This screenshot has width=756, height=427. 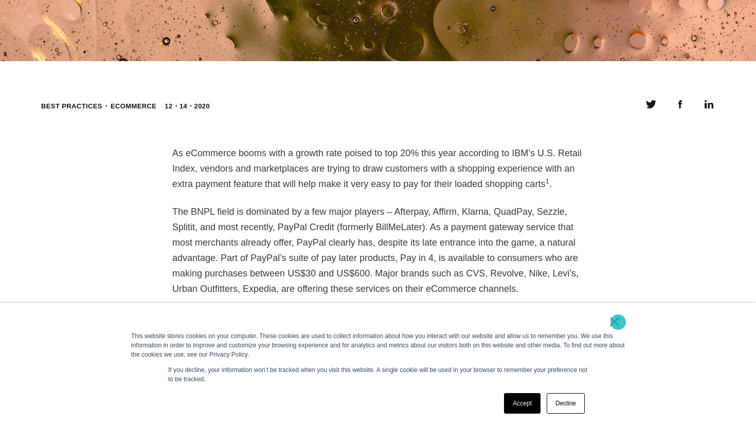 What do you see at coordinates (378, 250) in the screenshot?
I see `p: The BNPL field is dominated by a few major players – Afterpay, Affirm, Klarna, QuadPay, Sezzle, S...` at bounding box center [378, 250].